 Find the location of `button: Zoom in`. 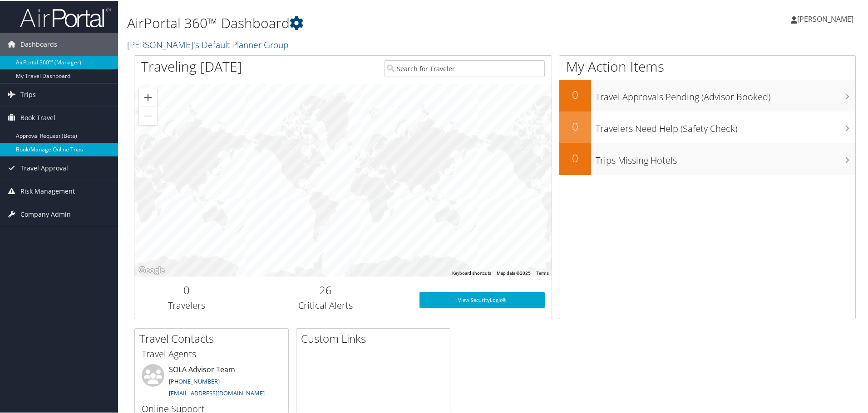

button: Zoom in is located at coordinates (148, 97).